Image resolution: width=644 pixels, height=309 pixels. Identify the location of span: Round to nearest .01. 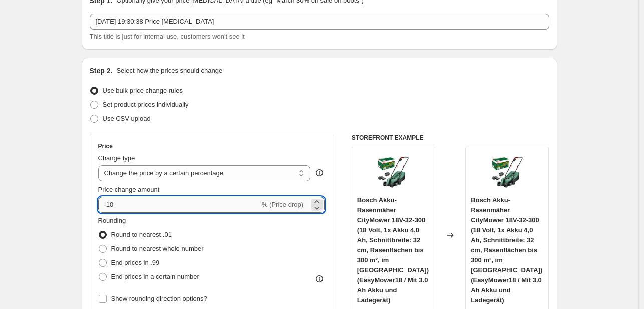
(141, 235).